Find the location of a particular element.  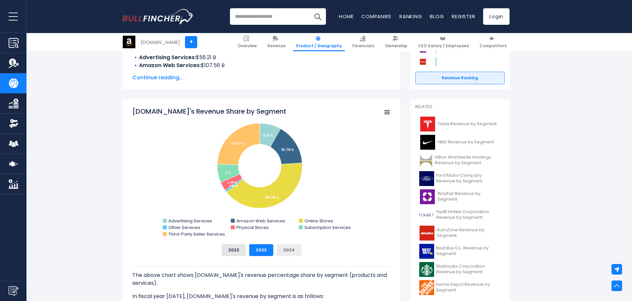

button: Search is located at coordinates (318, 17).